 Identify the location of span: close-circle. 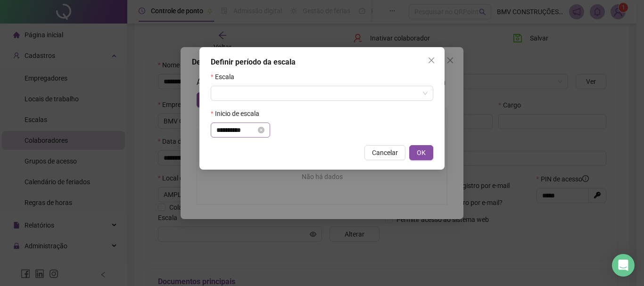
(261, 130).